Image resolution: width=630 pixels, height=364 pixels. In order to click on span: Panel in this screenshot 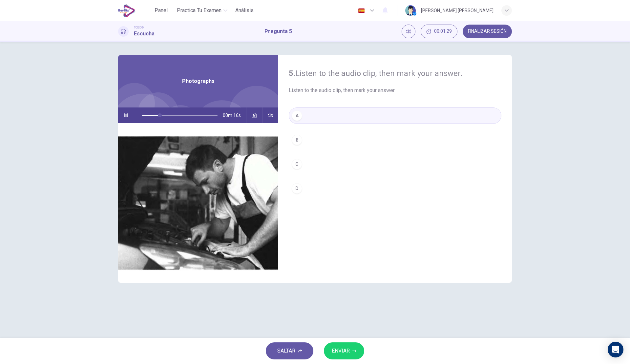, I will do `click(161, 10)`.